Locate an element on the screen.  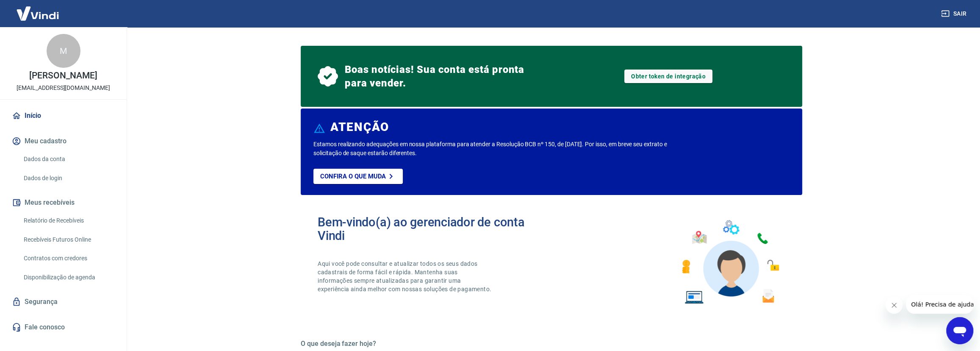
div: M is located at coordinates (63, 51).